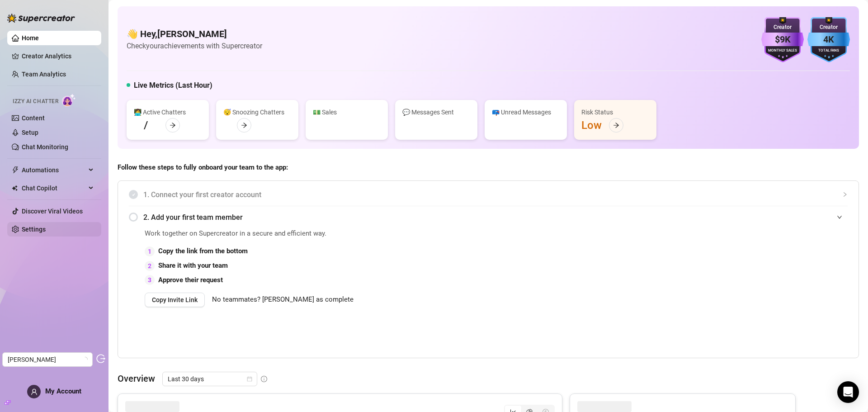 The image size is (868, 412). Describe the element at coordinates (48, 360) in the screenshot. I see `span: Kelly Nicole` at that location.